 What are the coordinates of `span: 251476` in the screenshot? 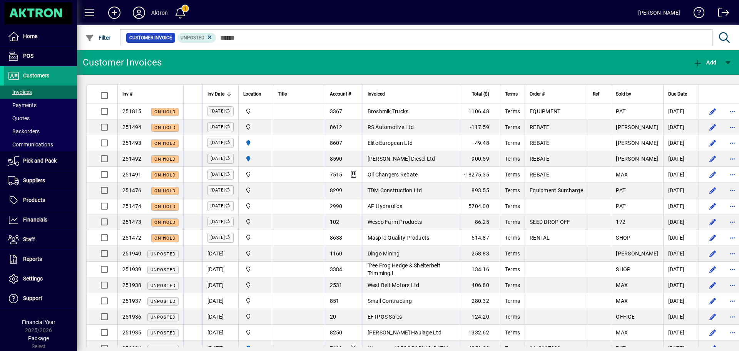 It's located at (132, 190).